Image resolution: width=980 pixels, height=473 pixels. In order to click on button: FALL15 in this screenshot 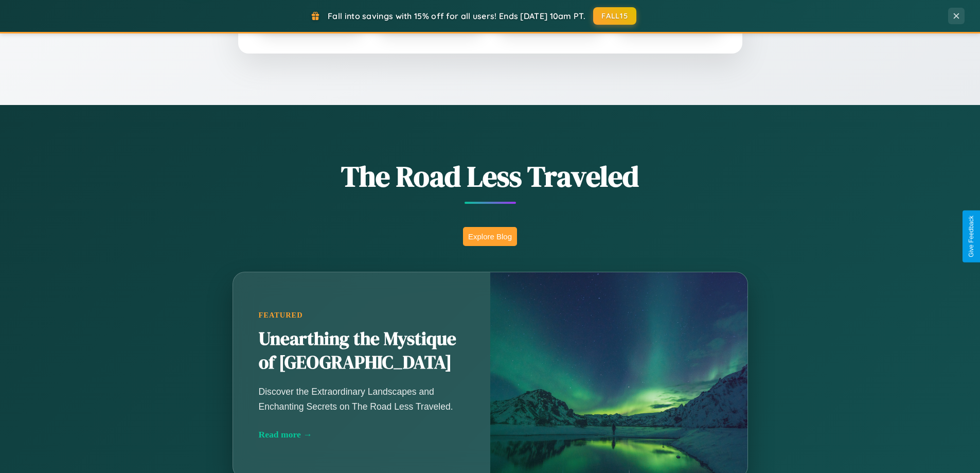, I will do `click(615, 16)`.